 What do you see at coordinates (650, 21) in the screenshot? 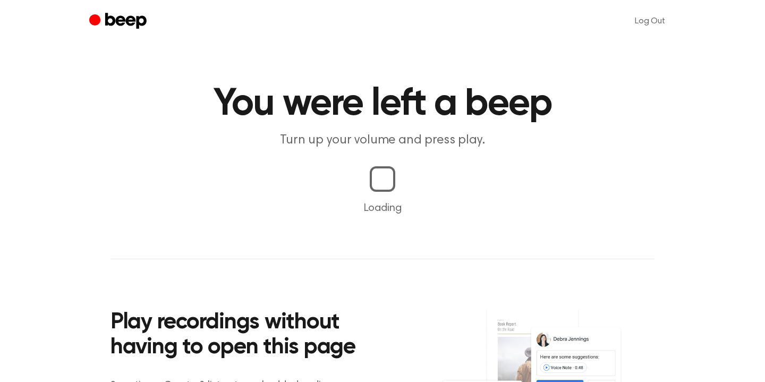
I see `a: Log Out` at bounding box center [650, 21].